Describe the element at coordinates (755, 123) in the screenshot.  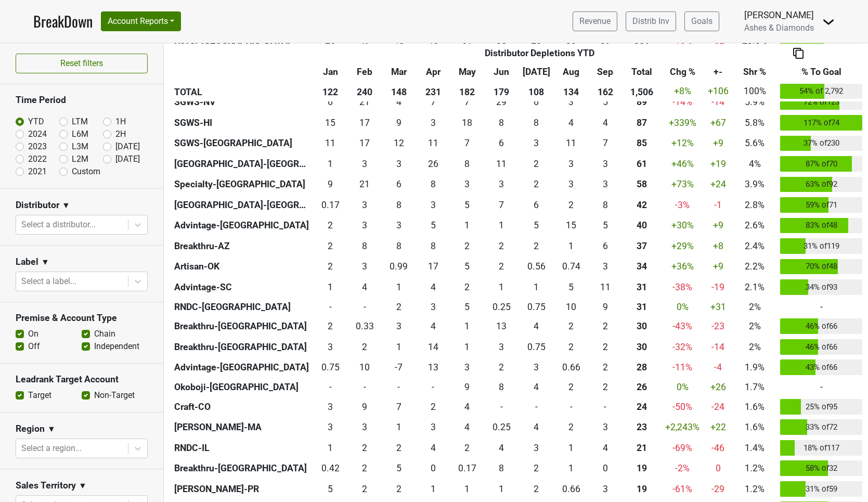
I see `td: 5.8%` at that location.